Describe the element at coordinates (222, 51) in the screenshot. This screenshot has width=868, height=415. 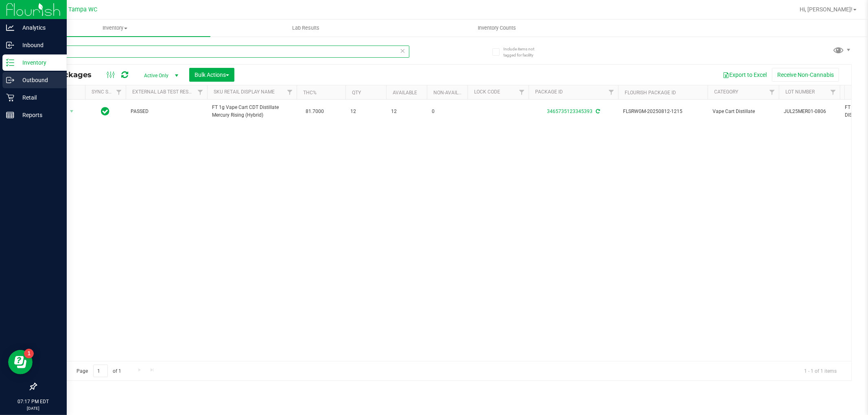
I see `input: Search Package ID, Item Name, SKU, Lot or Part Number...` at that location.